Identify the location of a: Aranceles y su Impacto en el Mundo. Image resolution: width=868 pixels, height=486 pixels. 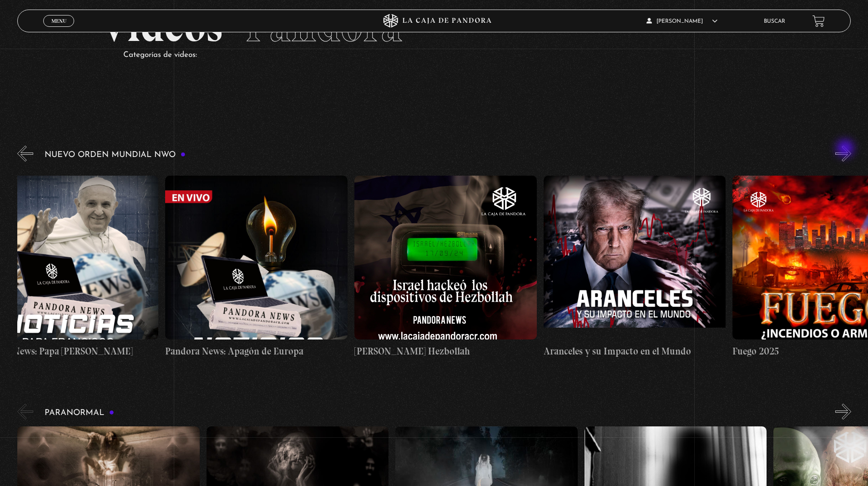
(635, 267).